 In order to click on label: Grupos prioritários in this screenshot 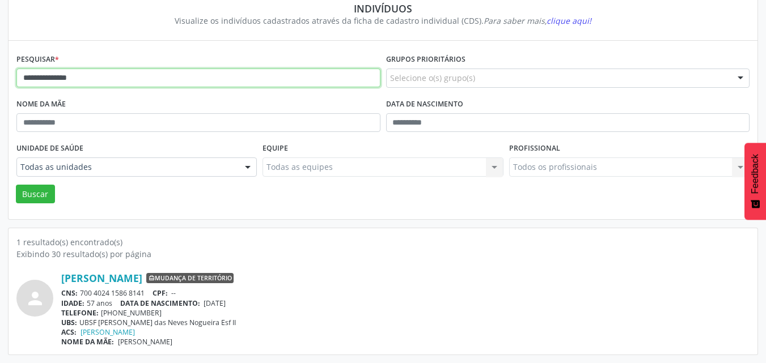, I will do `click(426, 60)`.